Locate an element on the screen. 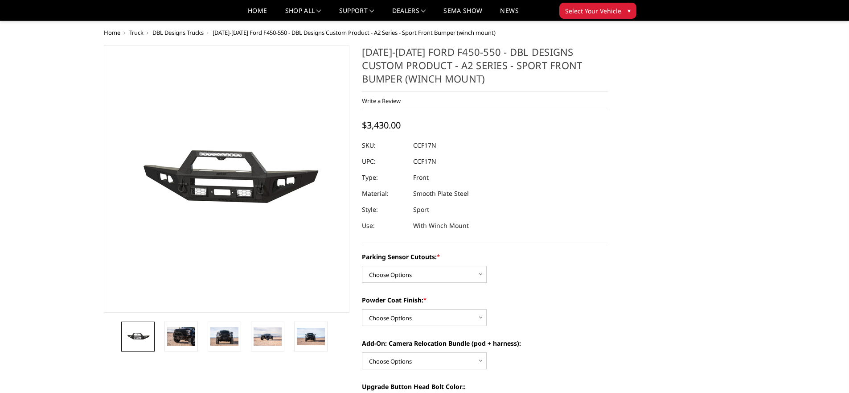  label: Upgrade Button Head Bolt Color:: is located at coordinates (485, 386).